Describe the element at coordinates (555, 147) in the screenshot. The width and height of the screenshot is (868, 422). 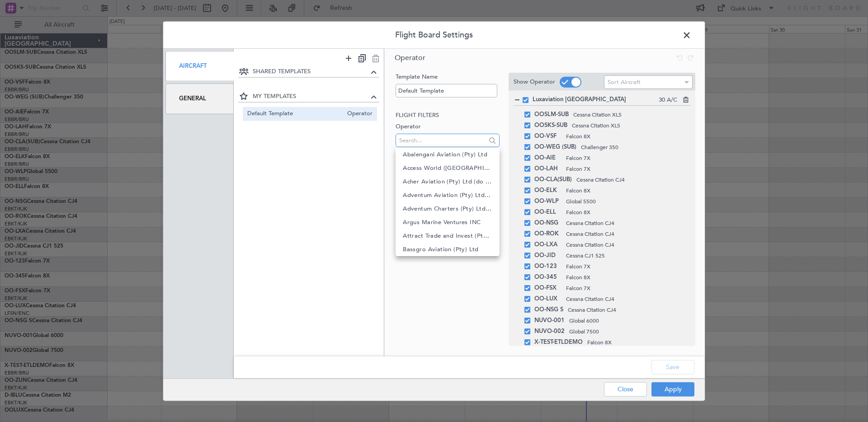
I see `span: OO-WEG (SUB)` at that location.